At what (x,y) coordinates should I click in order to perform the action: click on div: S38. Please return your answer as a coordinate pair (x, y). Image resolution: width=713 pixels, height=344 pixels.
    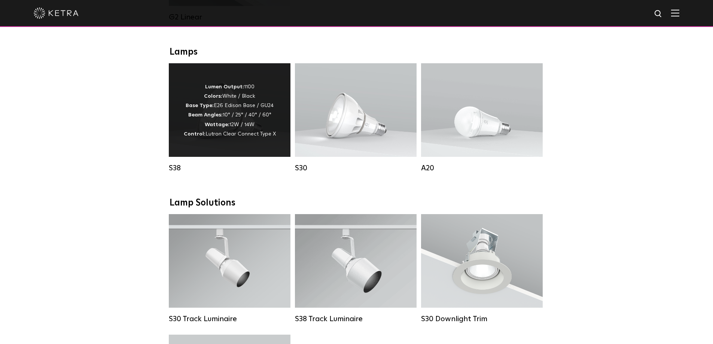
    Looking at the image, I should click on (229, 168).